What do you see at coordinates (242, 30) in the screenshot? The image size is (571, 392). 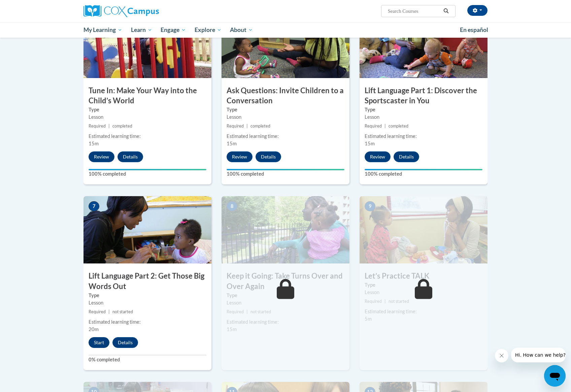 I see `span: About` at bounding box center [242, 30].